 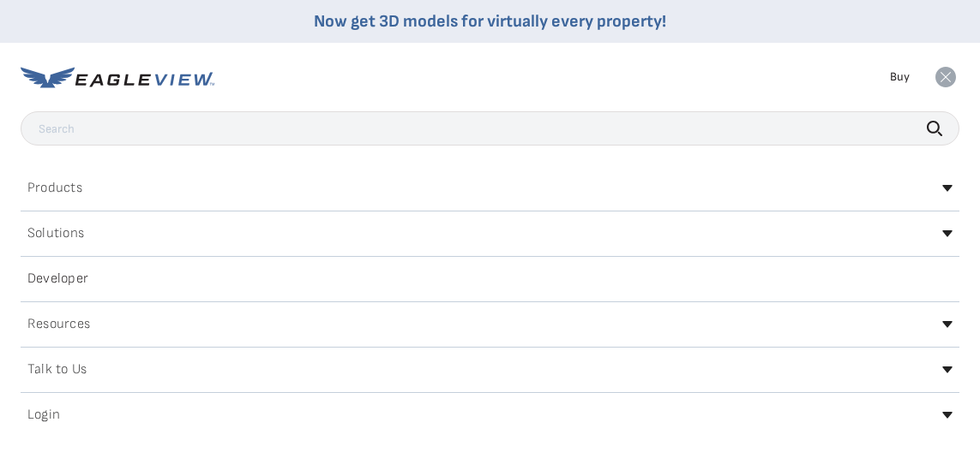 I want to click on a: Buy, so click(x=899, y=77).